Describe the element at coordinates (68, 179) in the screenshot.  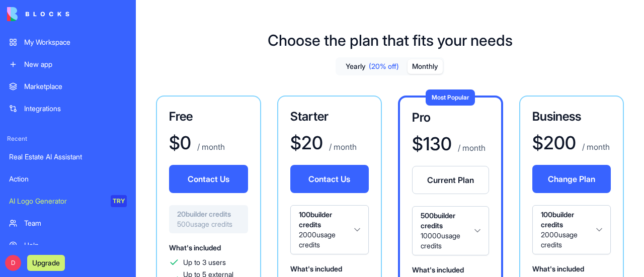
I see `div: Action` at that location.